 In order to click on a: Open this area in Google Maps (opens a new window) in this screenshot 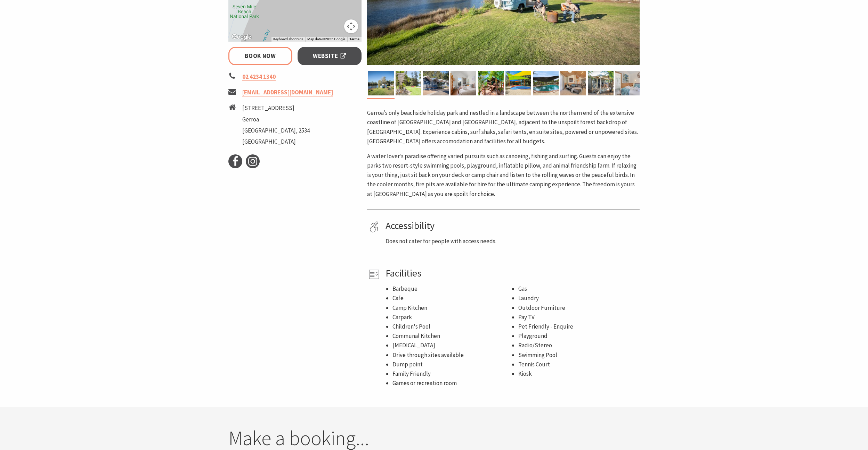, I will do `click(242, 37)`.